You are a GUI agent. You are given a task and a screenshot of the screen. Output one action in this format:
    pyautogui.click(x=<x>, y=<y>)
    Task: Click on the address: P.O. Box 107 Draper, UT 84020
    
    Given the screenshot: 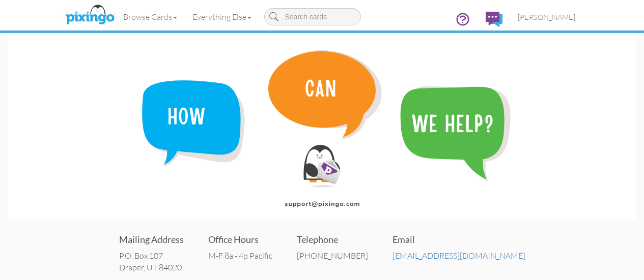 What is the action you would take?
    pyautogui.click(x=151, y=262)
    